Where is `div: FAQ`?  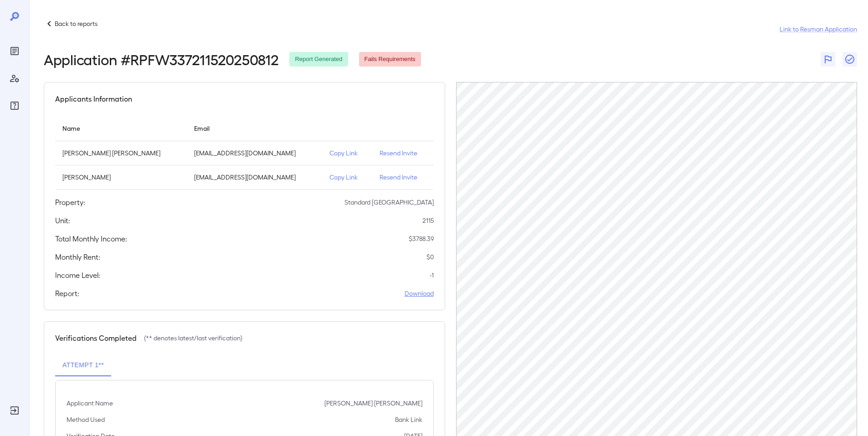
div: FAQ is located at coordinates (15, 106).